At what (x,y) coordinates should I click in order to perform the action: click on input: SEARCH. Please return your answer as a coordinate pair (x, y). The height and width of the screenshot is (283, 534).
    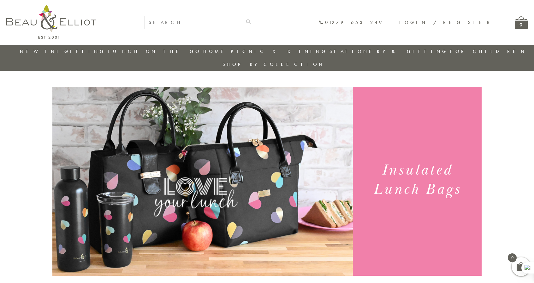
    Looking at the image, I should click on (193, 22).